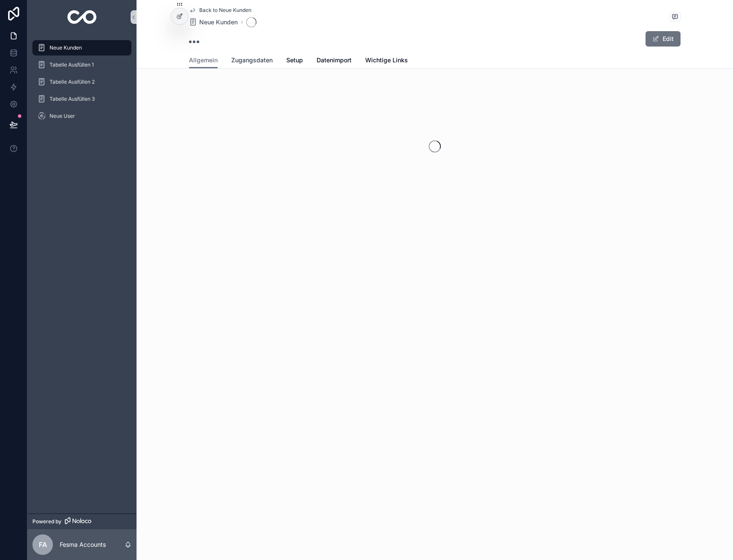 The width and height of the screenshot is (733, 560). What do you see at coordinates (252, 60) in the screenshot?
I see `span: Zugangsdaten` at bounding box center [252, 60].